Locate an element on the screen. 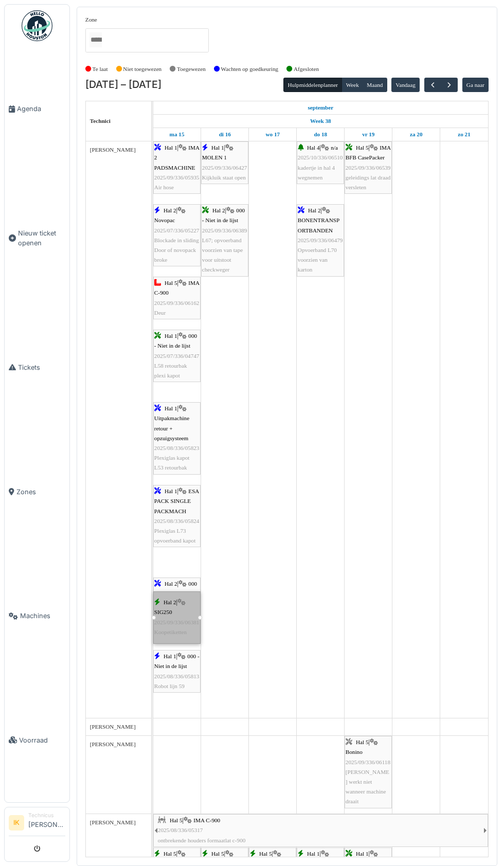 The height and width of the screenshot is (866, 504). span: ESA PACK SINGLE PACKMACH is located at coordinates (176, 501).